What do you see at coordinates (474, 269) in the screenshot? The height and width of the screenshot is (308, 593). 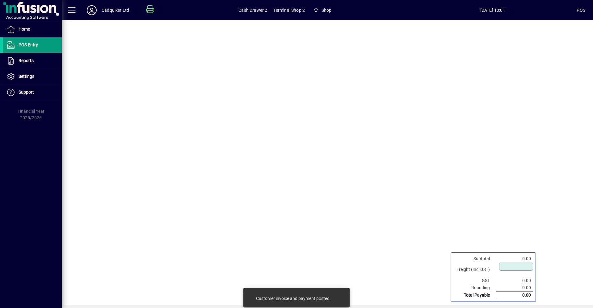 I see `td: Freight (Incl GST)` at bounding box center [474, 269].